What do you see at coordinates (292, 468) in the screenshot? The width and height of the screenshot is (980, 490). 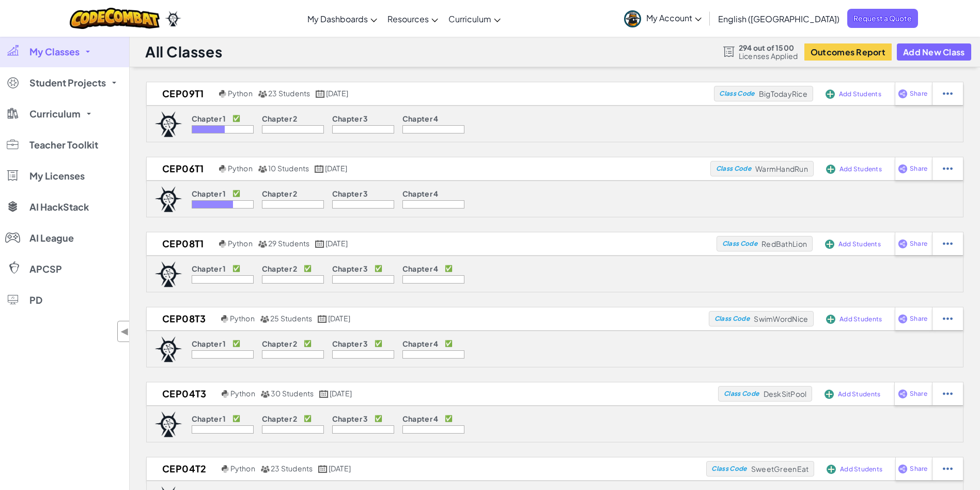 I see `span: 23 Students` at bounding box center [292, 468].